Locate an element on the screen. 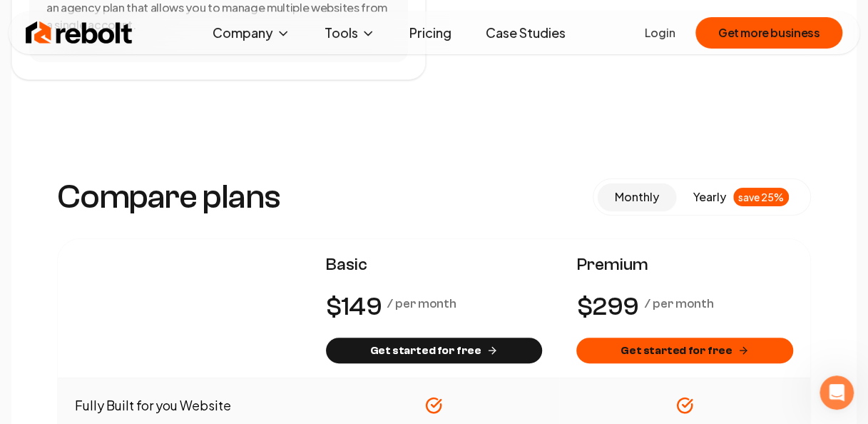 This screenshot has height=424, width=868. button: Company is located at coordinates (251, 33).